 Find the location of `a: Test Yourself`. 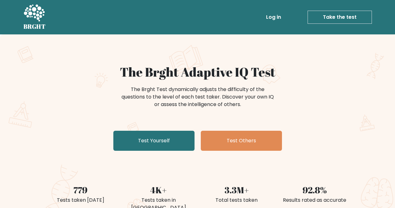

a: Test Yourself is located at coordinates (154, 141).